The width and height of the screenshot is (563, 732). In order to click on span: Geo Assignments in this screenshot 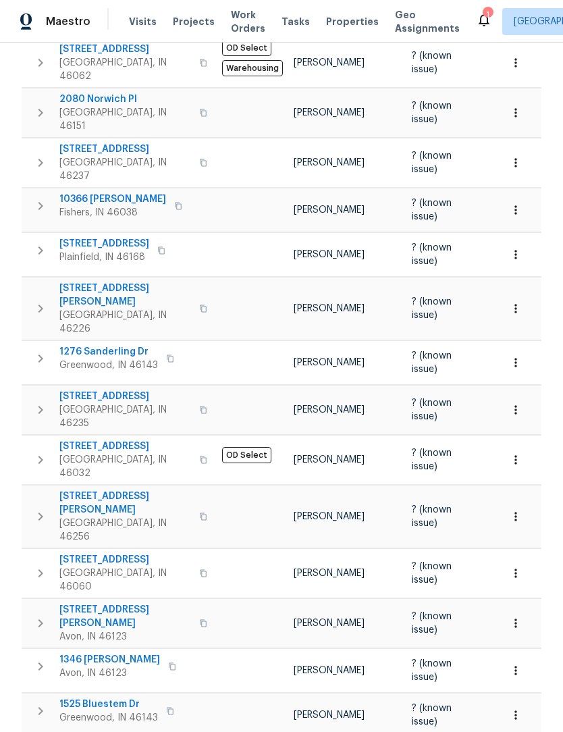, I will do `click(428, 22)`.